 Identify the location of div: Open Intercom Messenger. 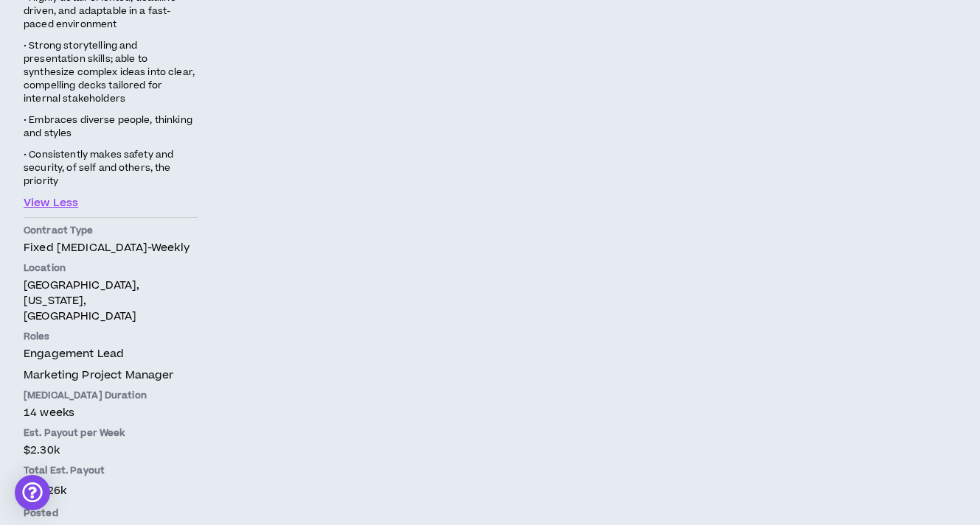
(33, 493).